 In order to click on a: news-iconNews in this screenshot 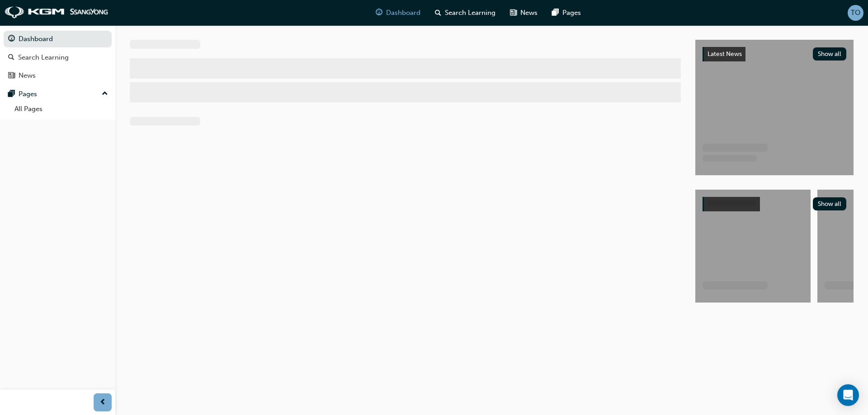, I will do `click(524, 13)`.